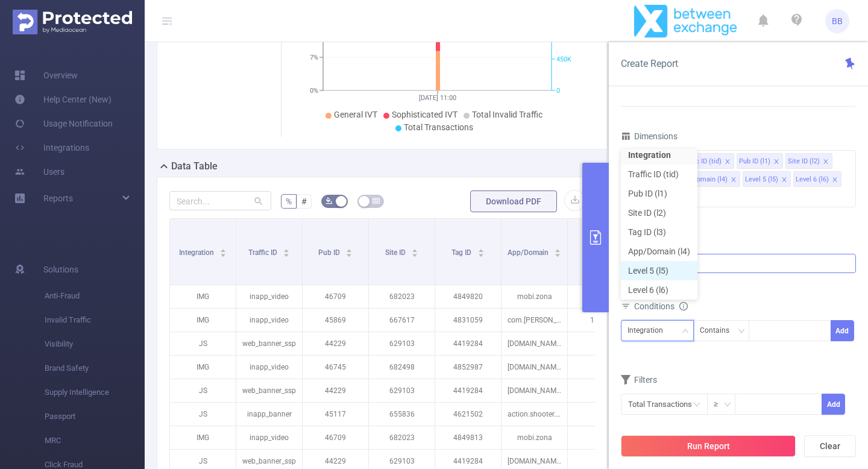  What do you see at coordinates (335, 367) in the screenshot?
I see `p: 46745` at bounding box center [335, 367].